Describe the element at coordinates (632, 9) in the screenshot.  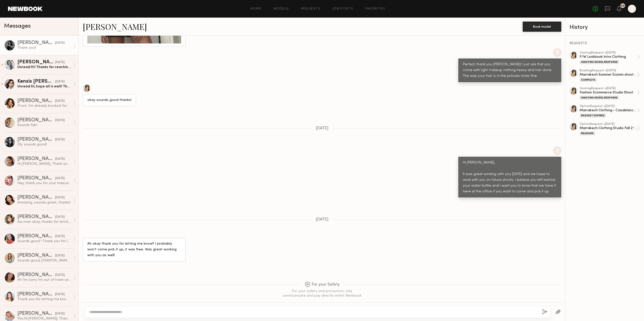
I see `a: I` at that location.